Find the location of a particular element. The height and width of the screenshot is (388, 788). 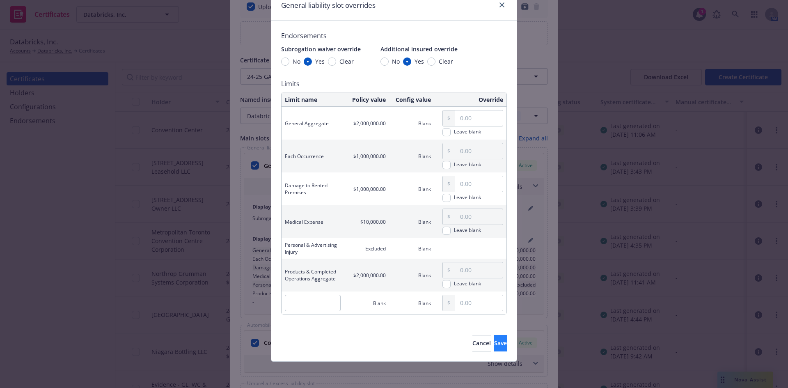

th: Config value is located at coordinates (412, 99).